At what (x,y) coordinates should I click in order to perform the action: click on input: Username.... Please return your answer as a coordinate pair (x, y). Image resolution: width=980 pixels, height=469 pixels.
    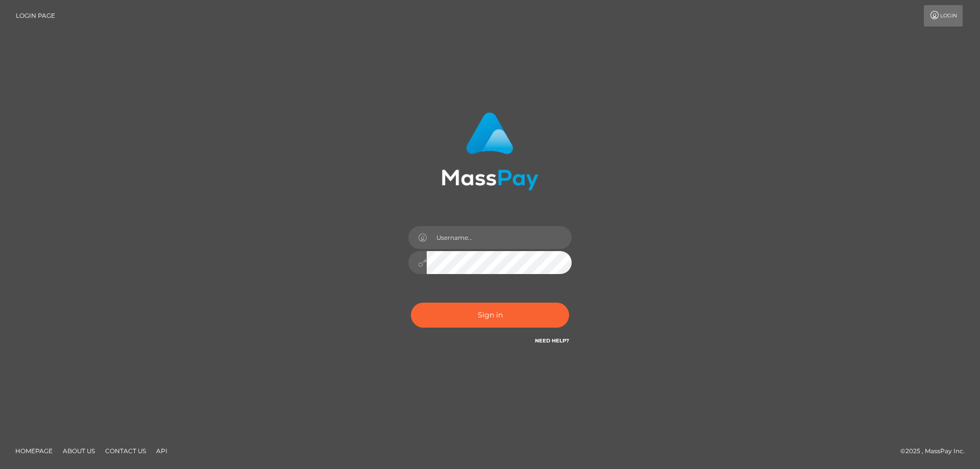
    Looking at the image, I should click on (499, 237).